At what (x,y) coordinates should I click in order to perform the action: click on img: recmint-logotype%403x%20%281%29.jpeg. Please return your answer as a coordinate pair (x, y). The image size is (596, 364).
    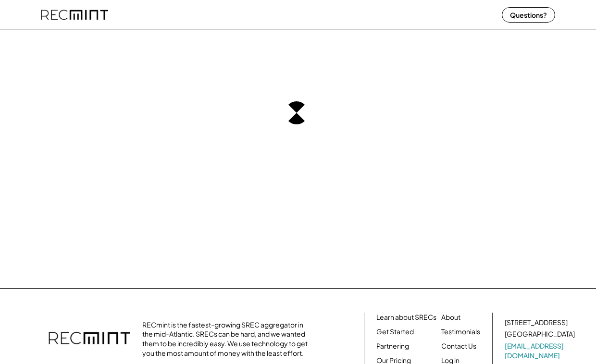
    Looking at the image, I should click on (74, 14).